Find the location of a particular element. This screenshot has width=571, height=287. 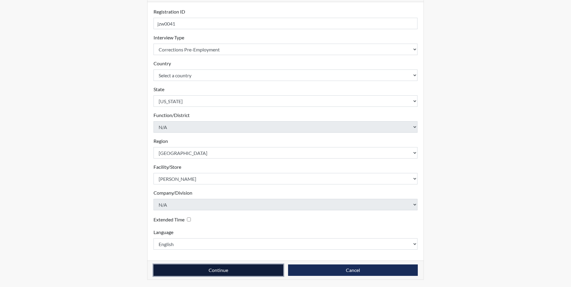

label: Extended Time is located at coordinates (169, 220).